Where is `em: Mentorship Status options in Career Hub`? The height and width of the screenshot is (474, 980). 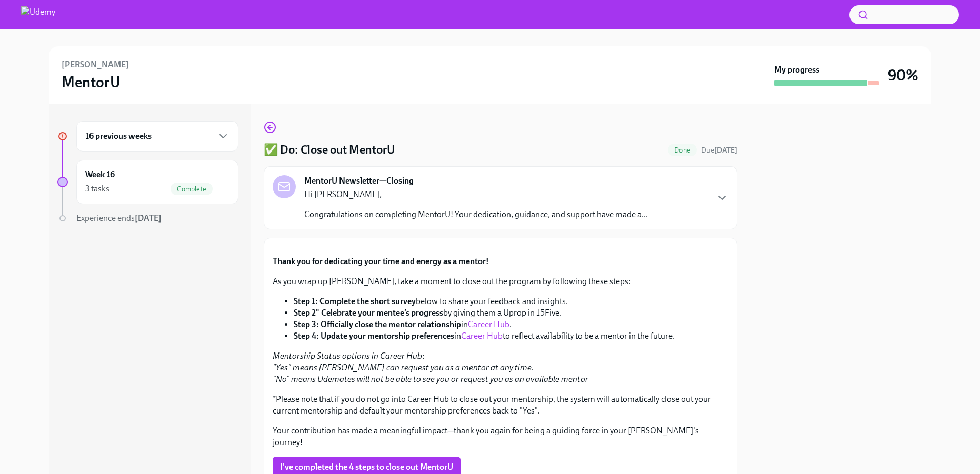 em: Mentorship Status options in Career Hub is located at coordinates (347, 356).